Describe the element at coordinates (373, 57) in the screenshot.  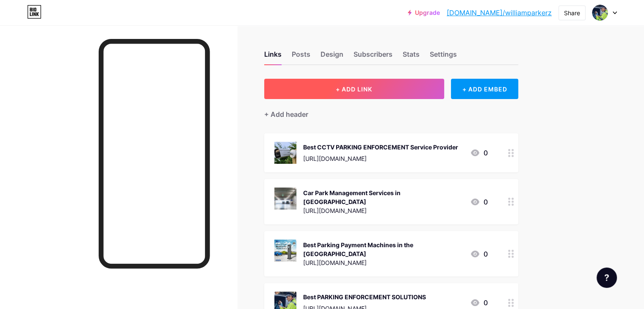
I see `div: Subscribers` at that location.